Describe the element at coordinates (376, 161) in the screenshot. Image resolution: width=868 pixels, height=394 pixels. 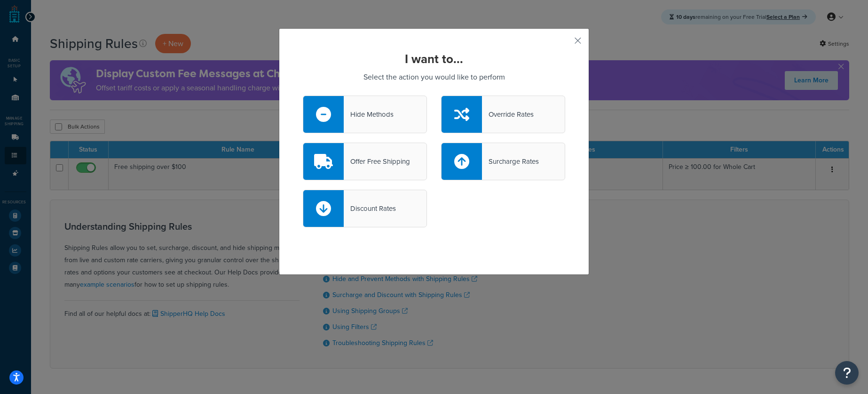
I see `div: Offer Free Shipping` at that location.